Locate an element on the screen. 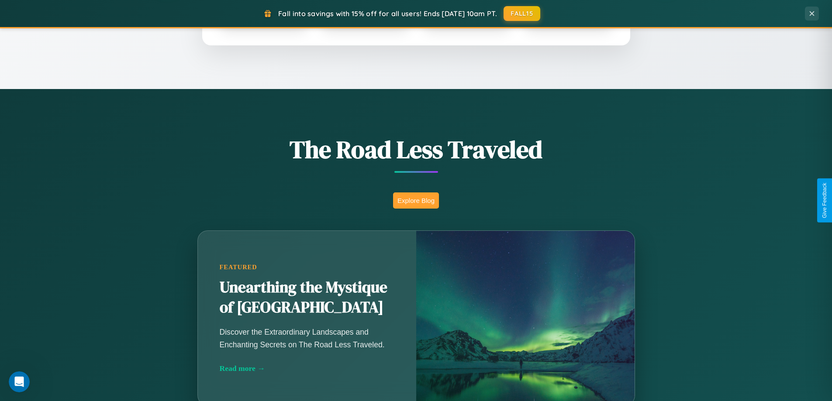 This screenshot has height=401, width=832. p: Discover the Extraordinary Landscapes and Enchanting Secrets on The Road Less Traveled. is located at coordinates (307, 338).